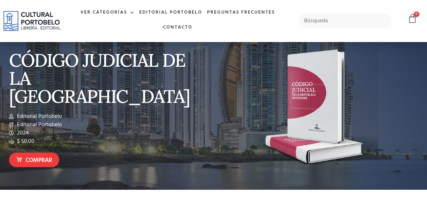 The height and width of the screenshot is (212, 427). What do you see at coordinates (107, 13) in the screenshot?
I see `a: Ver Categorías` at bounding box center [107, 13].